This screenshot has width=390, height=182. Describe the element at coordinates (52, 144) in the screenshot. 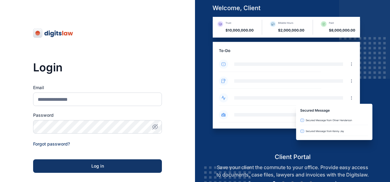

I see `span: Forgot password?` at that location.